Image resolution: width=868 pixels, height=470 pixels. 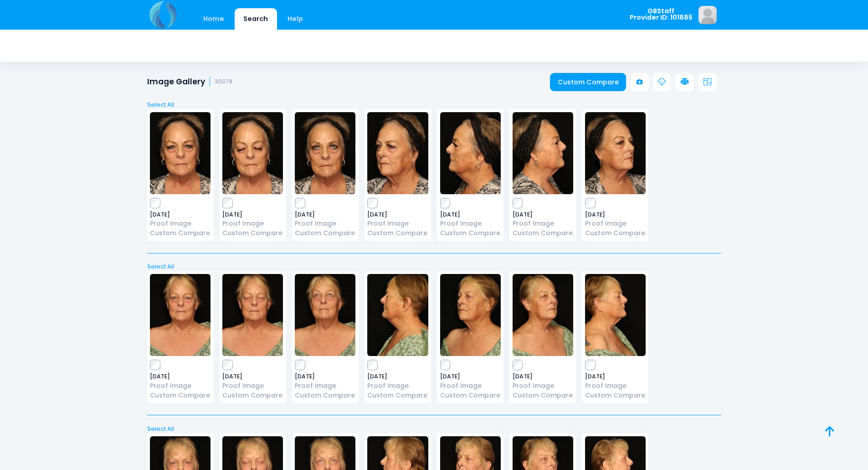 I want to click on h1: Image Gallery, so click(x=190, y=82).